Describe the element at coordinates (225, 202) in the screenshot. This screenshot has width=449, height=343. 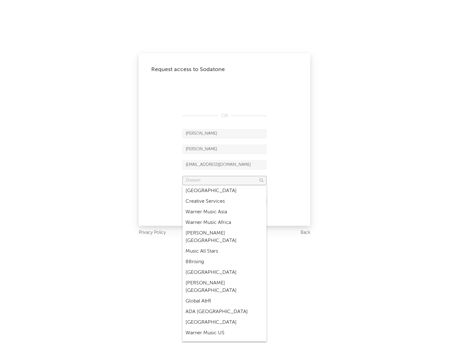
I see `div: Creative Services` at that location.